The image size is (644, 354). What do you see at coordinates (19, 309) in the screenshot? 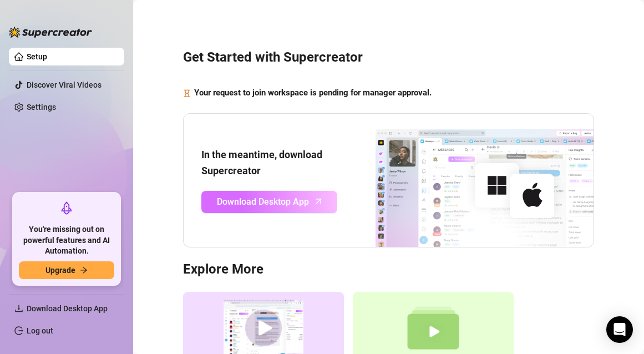
I see `span: download` at bounding box center [19, 309].